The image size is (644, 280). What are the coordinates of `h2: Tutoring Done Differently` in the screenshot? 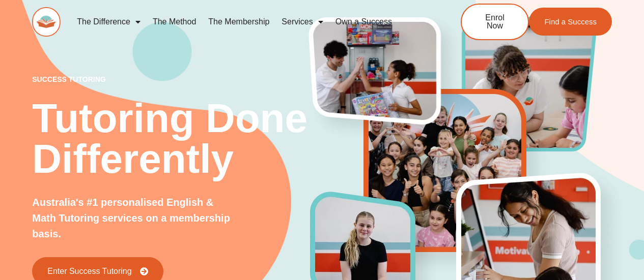 It's located at (171, 139).